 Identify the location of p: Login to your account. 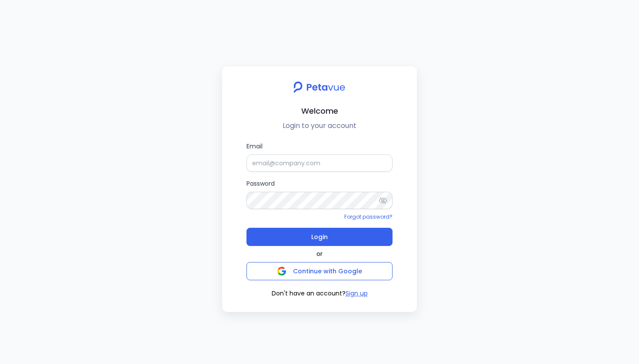
(320, 126).